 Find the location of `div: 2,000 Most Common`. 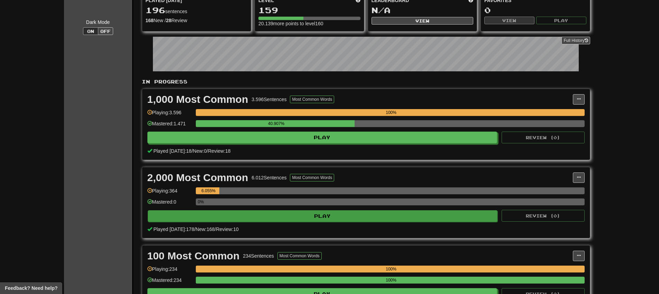

div: 2,000 Most Common is located at coordinates (198, 178).